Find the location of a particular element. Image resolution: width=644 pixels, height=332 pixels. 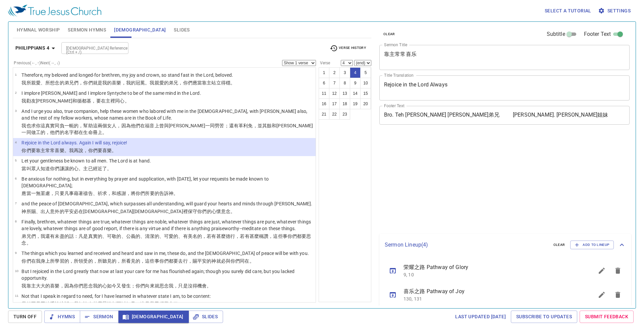

wg27: 、所想念的 is located at coordinates (138, 83).